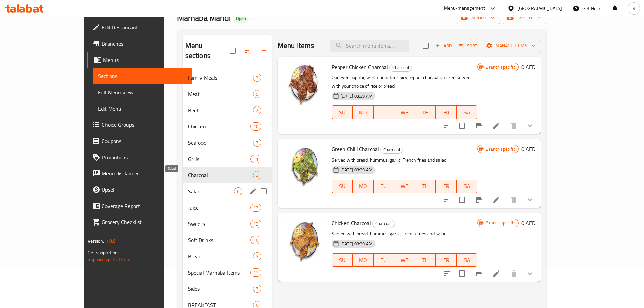  What do you see at coordinates (238, 191) in the screenshot?
I see `span: 6` at bounding box center [238, 191].